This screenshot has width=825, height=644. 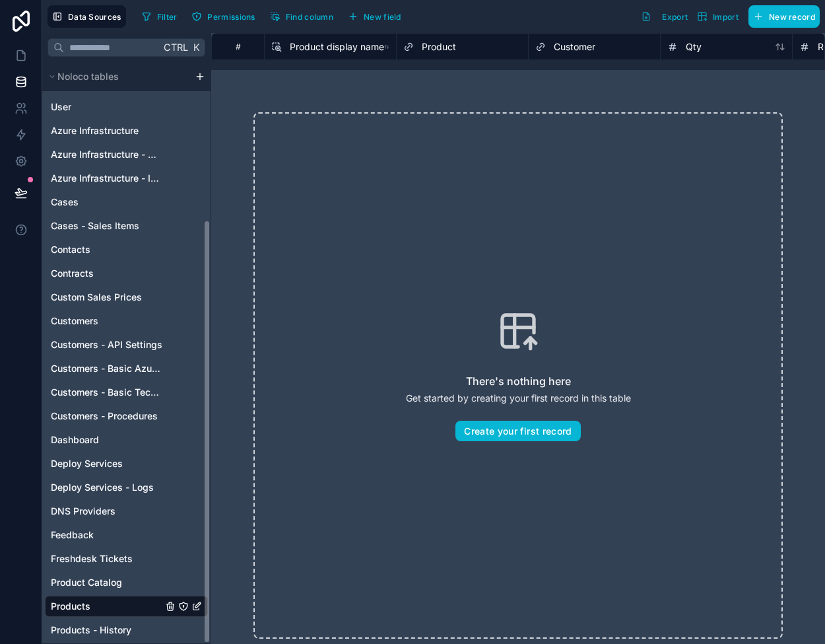 I want to click on button: Export, so click(x=664, y=17).